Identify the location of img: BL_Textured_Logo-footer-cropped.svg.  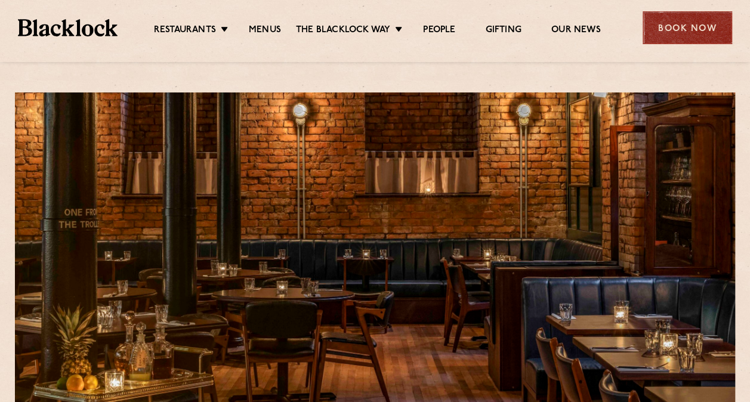
(67, 27).